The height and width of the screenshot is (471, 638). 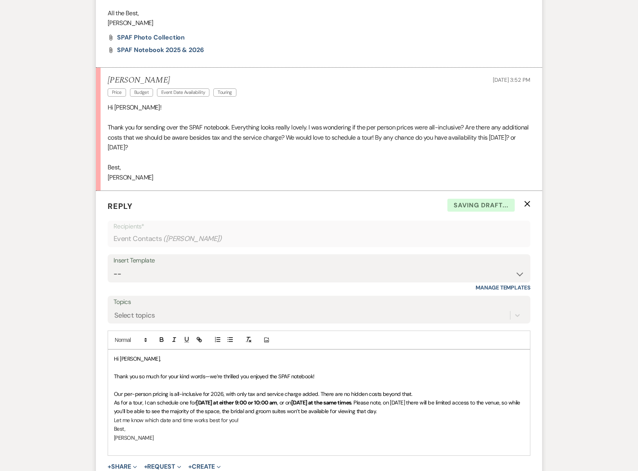 I want to click on div: Insert Template, so click(x=319, y=261).